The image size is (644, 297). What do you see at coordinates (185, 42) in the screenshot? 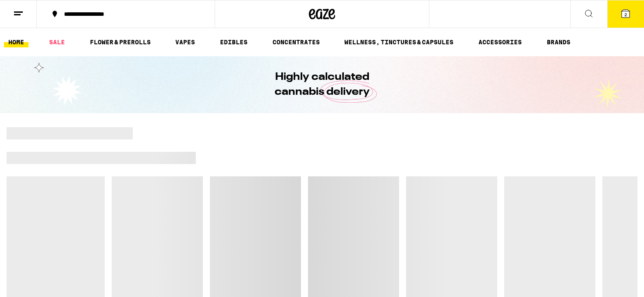
I see `a: VAPES` at bounding box center [185, 42].